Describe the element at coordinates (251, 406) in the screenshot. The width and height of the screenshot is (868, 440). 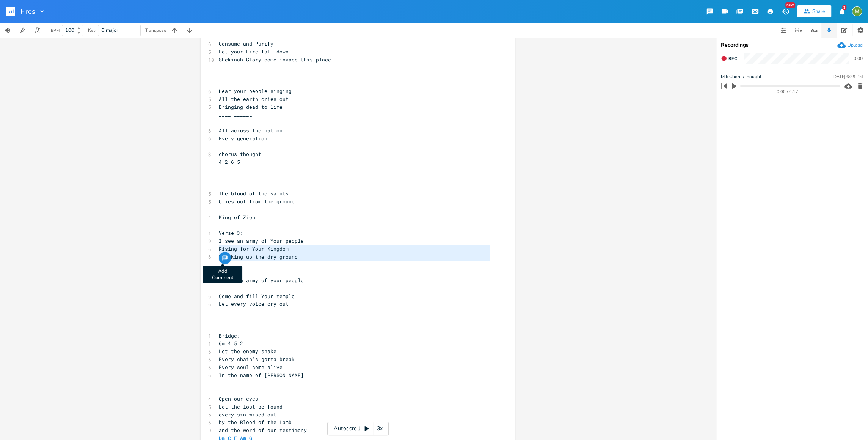
I see `span: Let the lost be found` at that location.